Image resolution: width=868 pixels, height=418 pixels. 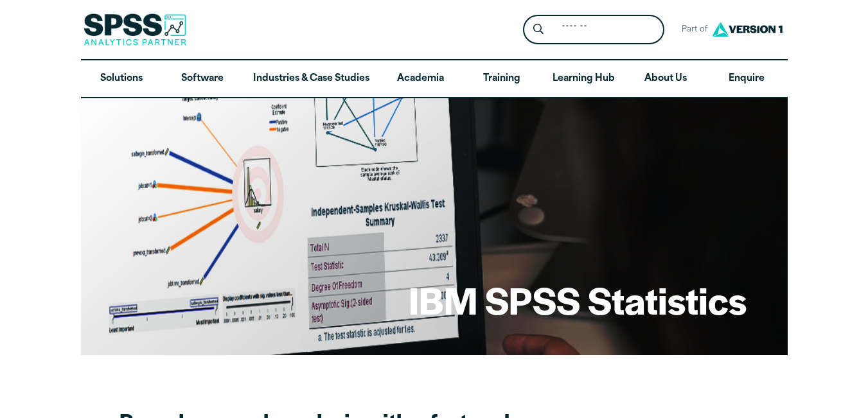 I want to click on span: Part of, so click(x=692, y=30).